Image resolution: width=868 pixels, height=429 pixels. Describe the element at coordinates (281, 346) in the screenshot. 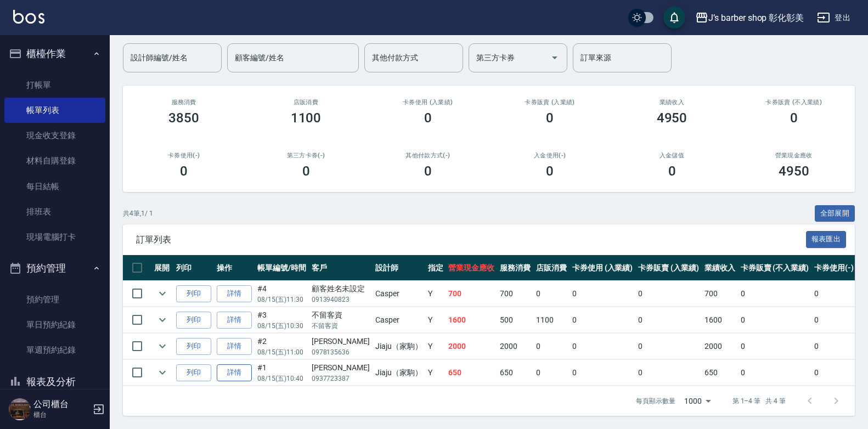

I see `td: #2` at that location.